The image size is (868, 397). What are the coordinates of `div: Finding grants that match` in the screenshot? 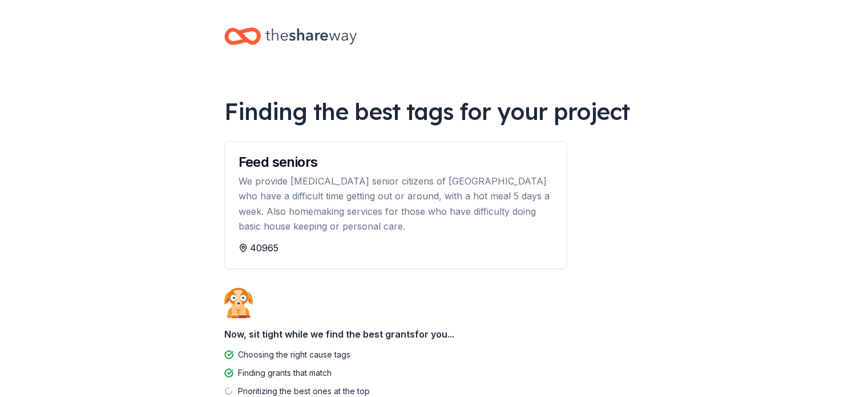 It's located at (285, 373).